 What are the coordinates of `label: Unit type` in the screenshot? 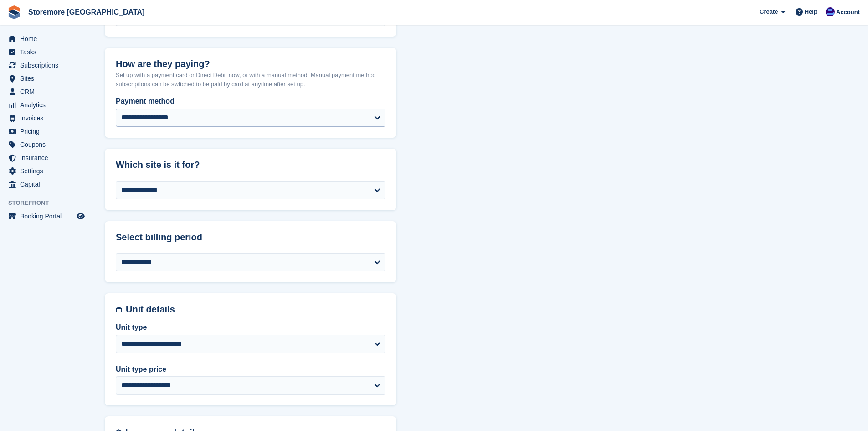 It's located at (251, 327).